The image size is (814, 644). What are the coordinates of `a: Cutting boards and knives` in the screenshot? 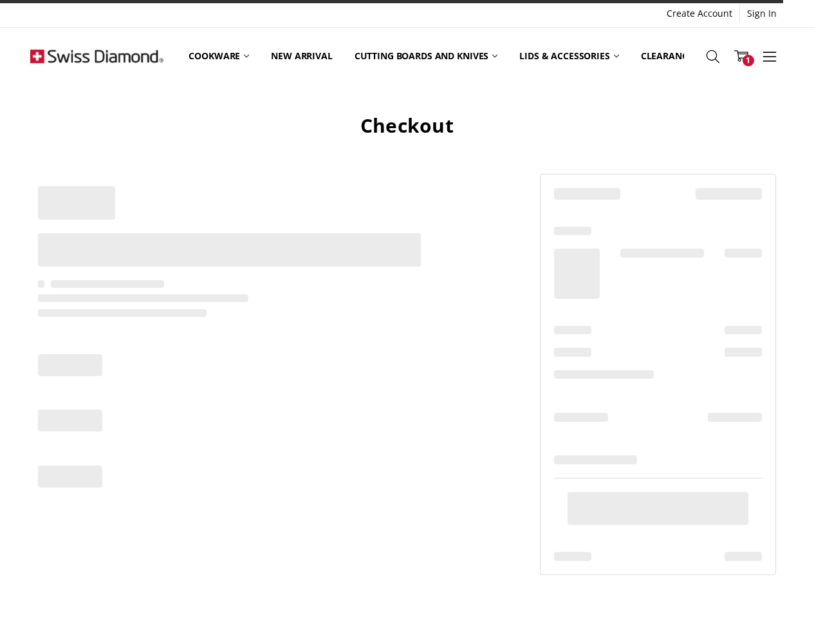 It's located at (426, 56).